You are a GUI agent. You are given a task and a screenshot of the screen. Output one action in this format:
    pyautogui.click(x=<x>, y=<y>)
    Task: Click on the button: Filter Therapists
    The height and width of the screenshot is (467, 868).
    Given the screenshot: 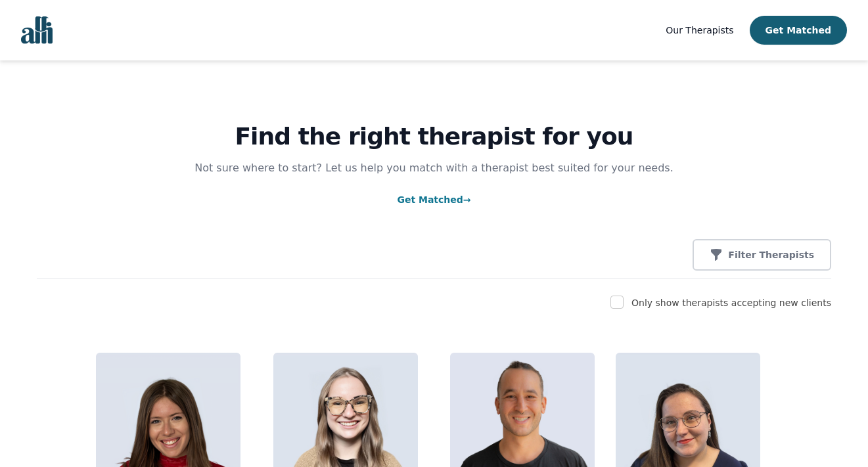 What is the action you would take?
    pyautogui.click(x=761, y=255)
    